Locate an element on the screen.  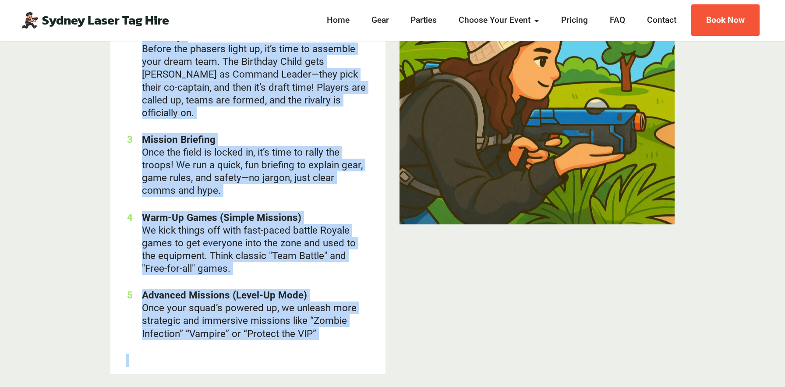
img: Mobile Laser Tag Parties Sydney is located at coordinates (30, 20).